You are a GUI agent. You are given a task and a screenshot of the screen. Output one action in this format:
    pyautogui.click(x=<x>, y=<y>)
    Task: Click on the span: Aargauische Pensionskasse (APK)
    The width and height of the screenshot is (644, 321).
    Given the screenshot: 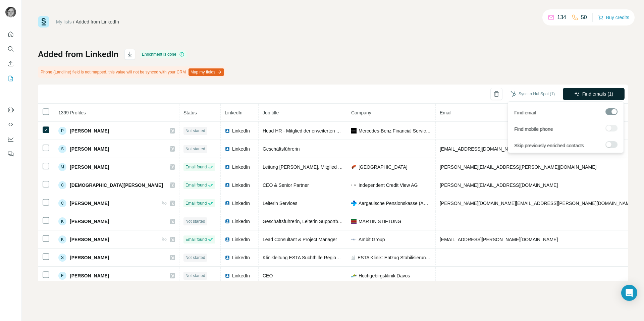 What is the action you would take?
    pyautogui.click(x=395, y=203)
    